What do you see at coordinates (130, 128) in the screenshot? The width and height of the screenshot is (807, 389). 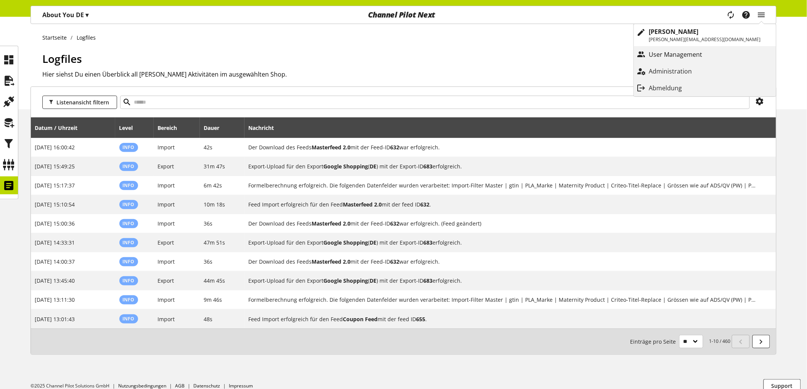 I see `div: Level` at bounding box center [130, 128].